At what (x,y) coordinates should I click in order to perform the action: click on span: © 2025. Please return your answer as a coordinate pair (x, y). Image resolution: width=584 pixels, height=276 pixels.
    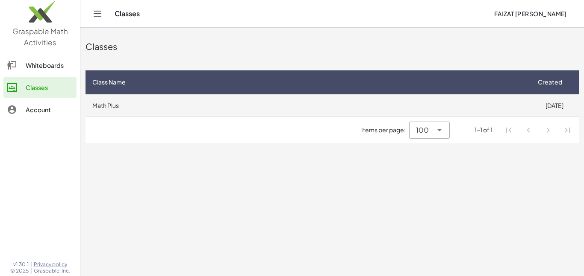
    Looking at the image, I should click on (19, 271).